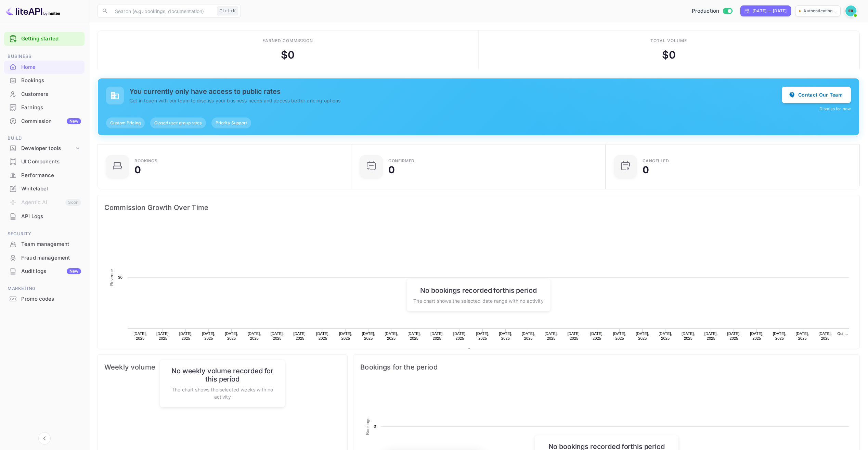 This screenshot has width=868, height=450. I want to click on div: Confirmed, so click(401, 161).